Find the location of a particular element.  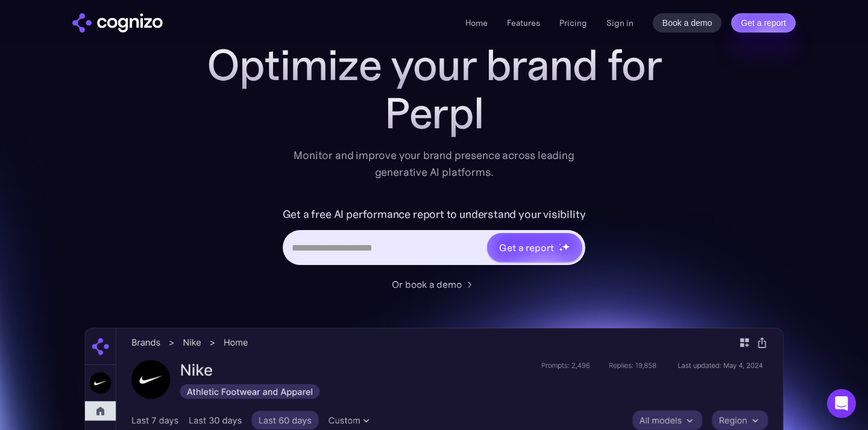

a: home is located at coordinates (118, 23).